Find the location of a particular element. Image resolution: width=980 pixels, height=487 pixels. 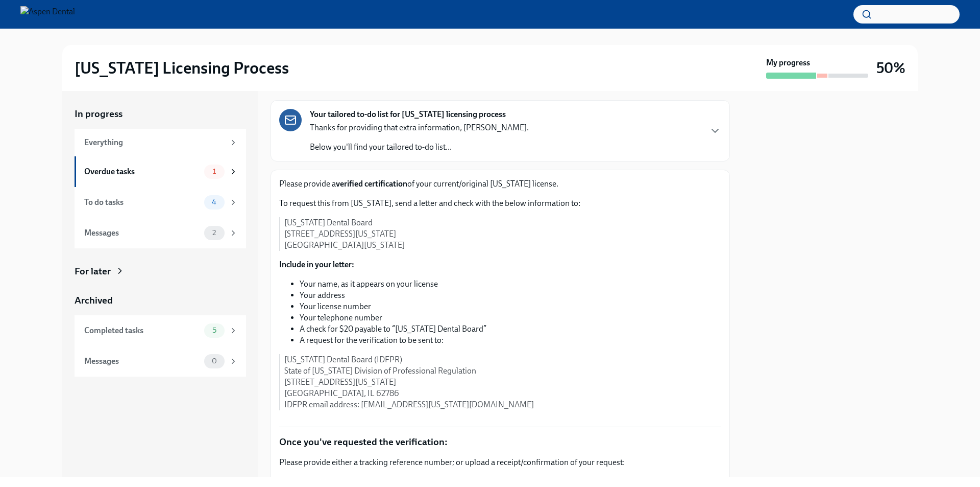

a: To do tasks4 is located at coordinates (161, 202).